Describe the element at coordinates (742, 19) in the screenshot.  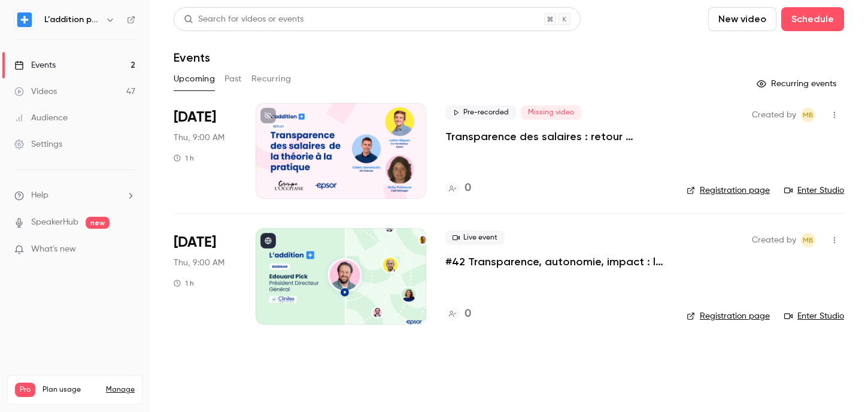
I see `button: New video` at that location.